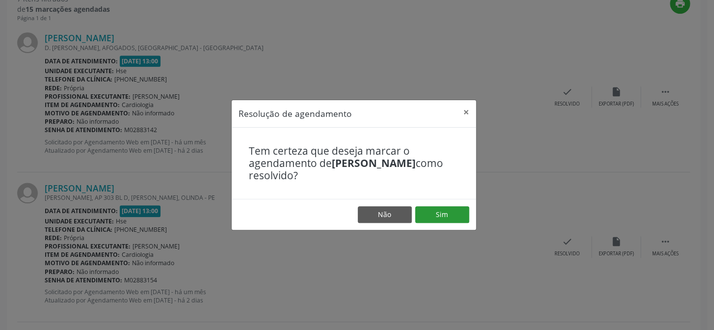 This screenshot has width=714, height=330. What do you see at coordinates (354, 163) in the screenshot?
I see `h4: Tem certeza que deseja marcar o agendamento de como resolvido?` at bounding box center [354, 163].